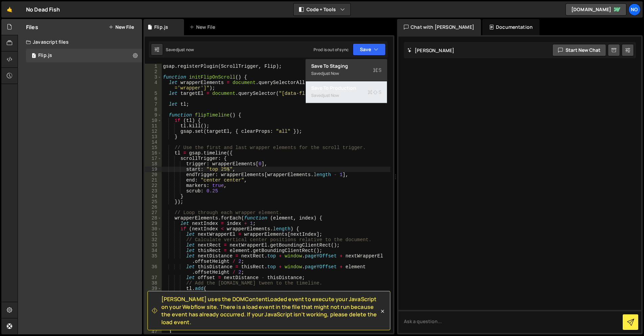 The height and width of the screenshot is (336, 644). Describe the element at coordinates (153, 251) in the screenshot. I see `div: 34` at that location.